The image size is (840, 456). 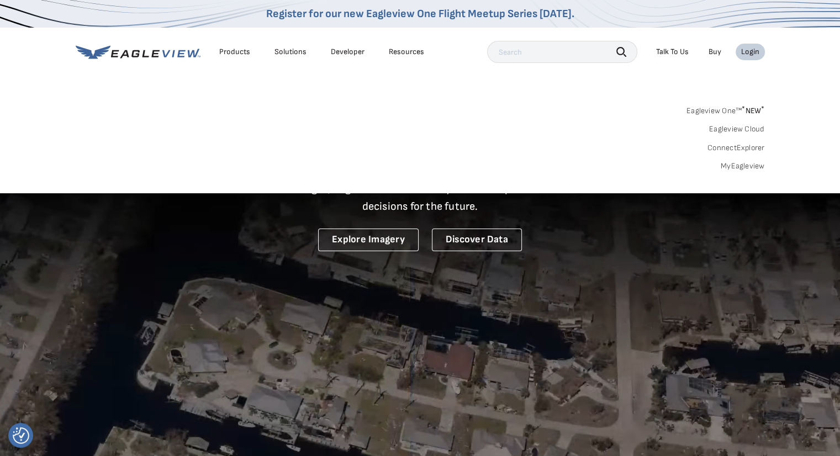 I want to click on a: ConnectExplorer, so click(x=736, y=148).